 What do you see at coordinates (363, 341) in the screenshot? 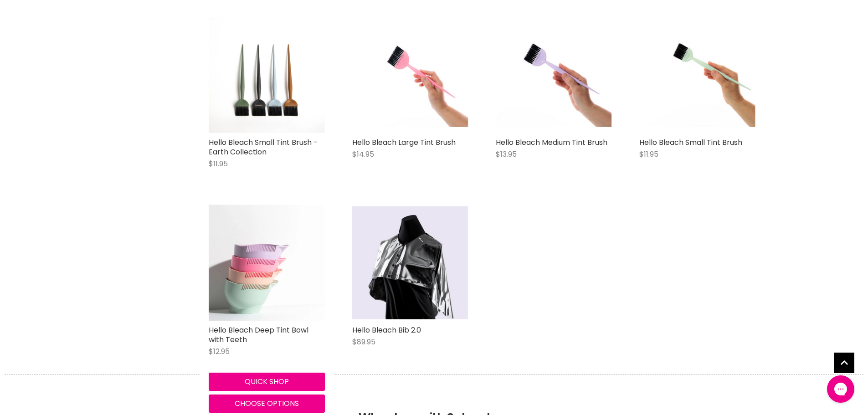
I see `span: $89.95` at bounding box center [363, 341].